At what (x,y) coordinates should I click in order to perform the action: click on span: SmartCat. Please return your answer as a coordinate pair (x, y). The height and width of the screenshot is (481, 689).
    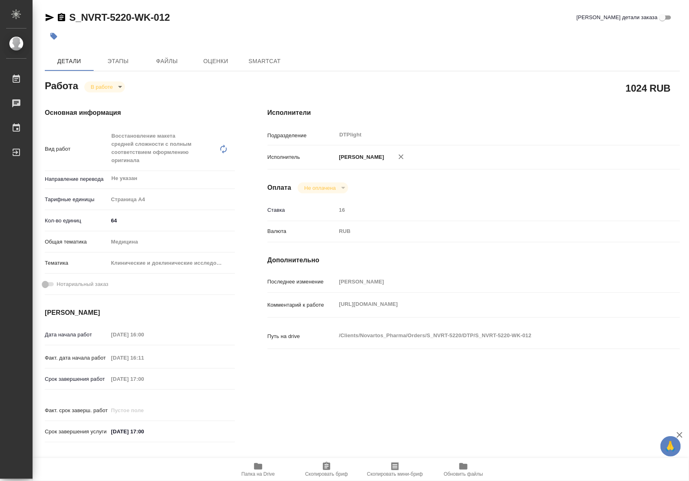
    Looking at the image, I should click on (265, 61).